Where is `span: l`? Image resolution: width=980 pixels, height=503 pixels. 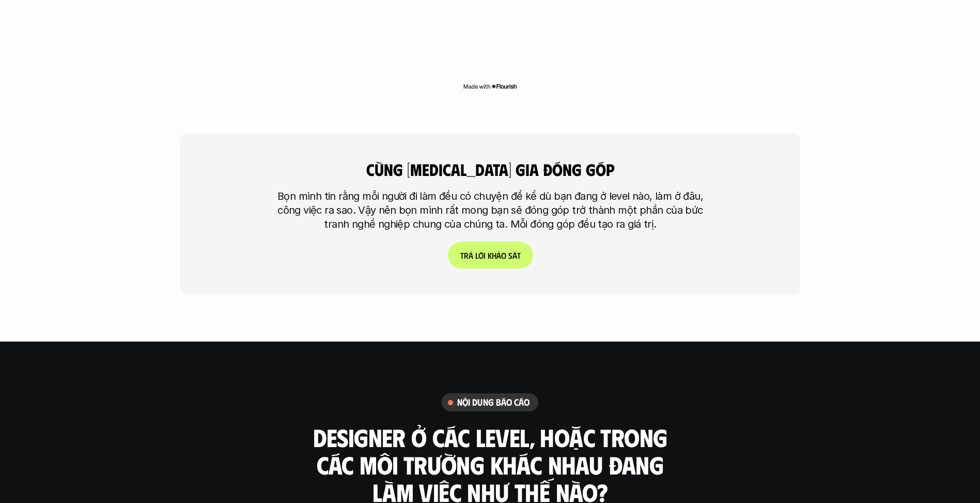 span: l is located at coordinates (476, 255).